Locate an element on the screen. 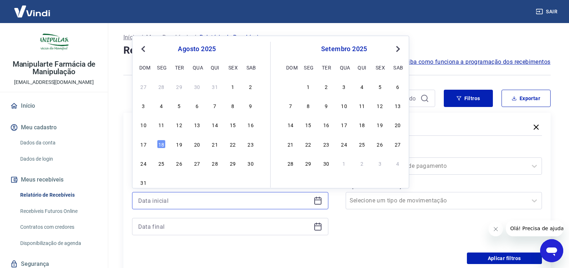  div: Choose quinta-feira, 28 de agosto de 2025 is located at coordinates (215, 163).